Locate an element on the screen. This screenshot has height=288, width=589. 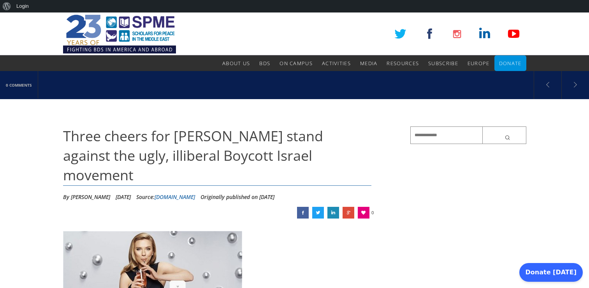
a: Donate is located at coordinates (511, 63).